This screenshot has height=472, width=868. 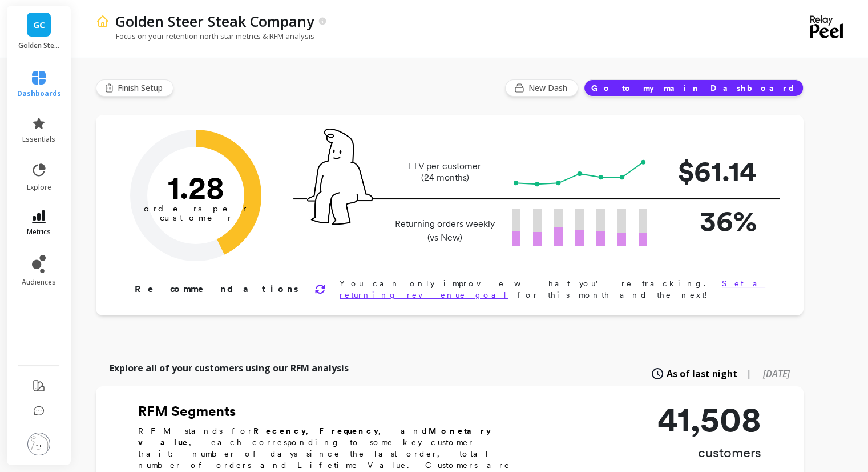 What do you see at coordinates (39, 94) in the screenshot?
I see `span: dashboards` at bounding box center [39, 94].